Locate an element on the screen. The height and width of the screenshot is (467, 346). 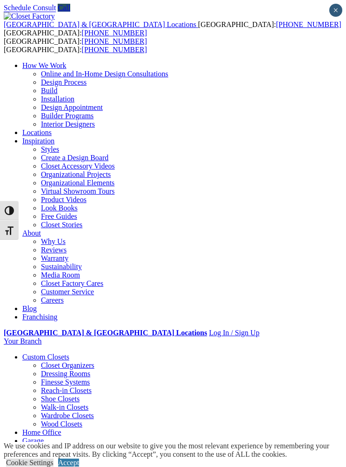
a: Customer Service is located at coordinates (67, 291).